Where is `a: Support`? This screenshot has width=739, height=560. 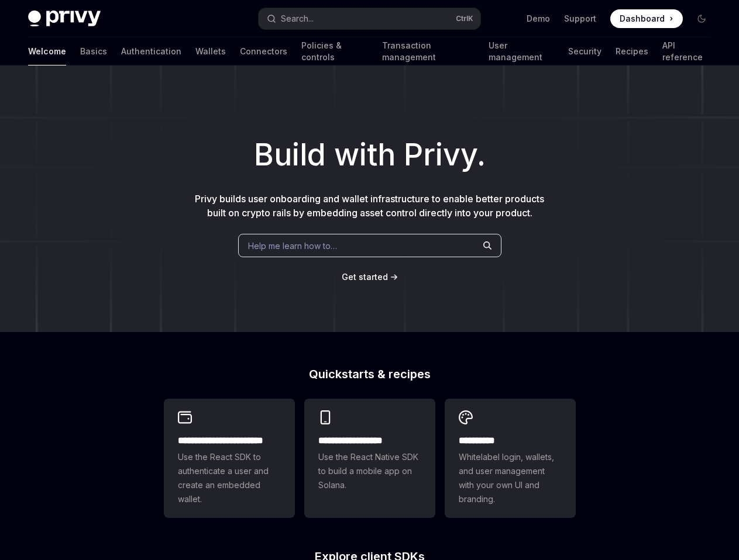
a: Support is located at coordinates (580, 19).